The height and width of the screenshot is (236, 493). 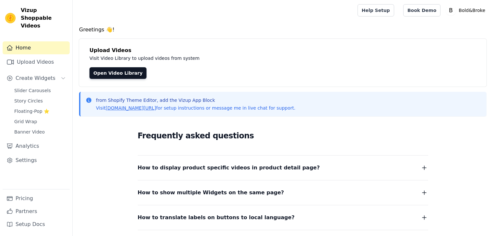 What do you see at coordinates (375, 10) in the screenshot?
I see `a: Help Setup` at bounding box center [375, 10].